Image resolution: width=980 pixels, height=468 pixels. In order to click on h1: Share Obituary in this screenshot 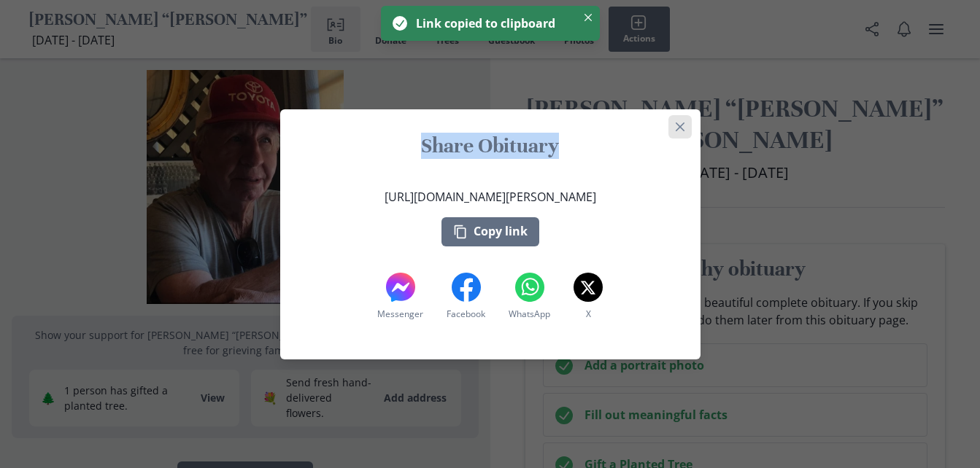, I will do `click(490, 146)`.